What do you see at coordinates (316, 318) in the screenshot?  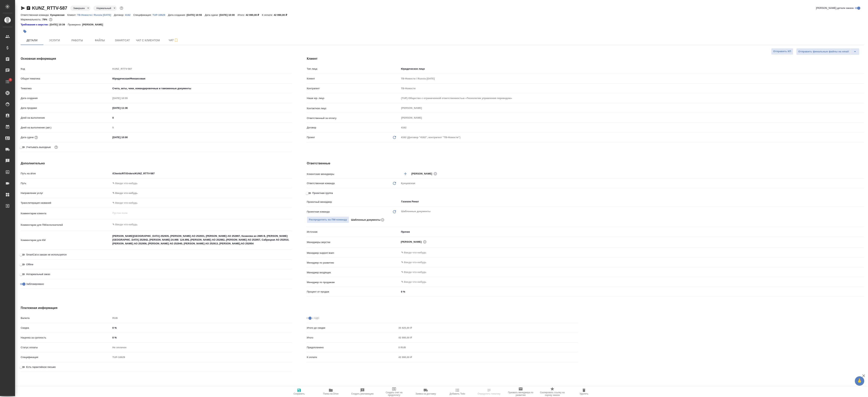 I see `span: с НДС` at bounding box center [316, 318].